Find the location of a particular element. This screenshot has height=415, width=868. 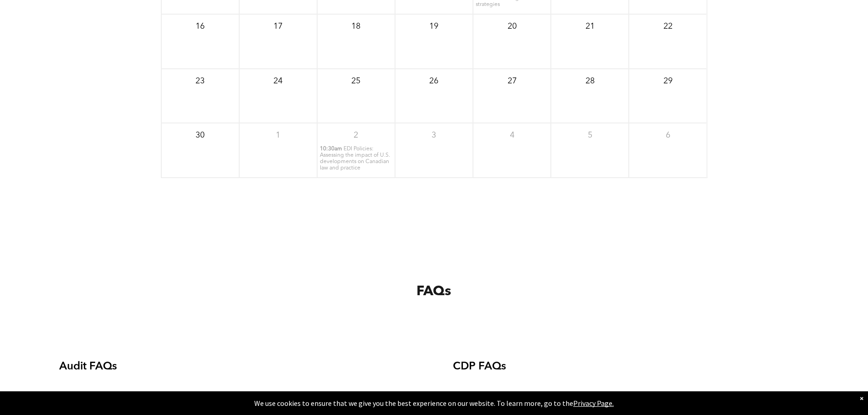

p: 23 is located at coordinates (200, 81).